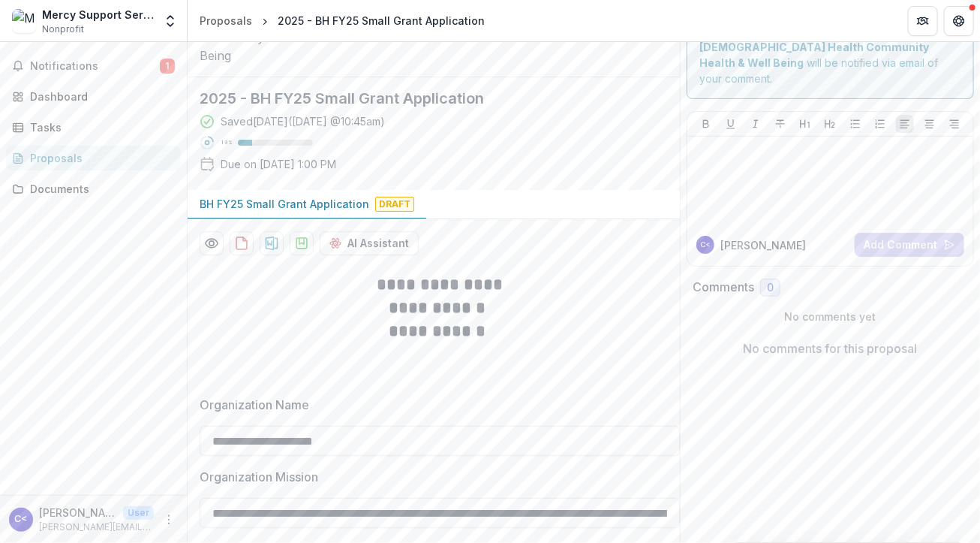 The width and height of the screenshot is (980, 543). I want to click on div: Dashboard, so click(99, 96).